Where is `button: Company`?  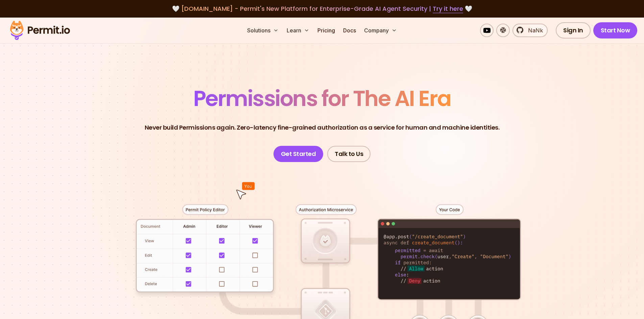 button: Company is located at coordinates (380, 30).